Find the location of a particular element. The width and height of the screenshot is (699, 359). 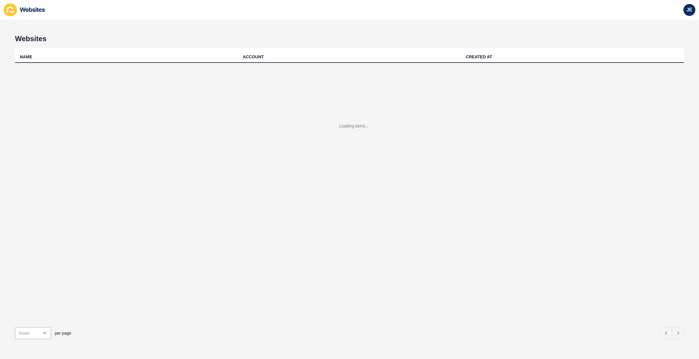

div: CREATED AT is located at coordinates (479, 57).